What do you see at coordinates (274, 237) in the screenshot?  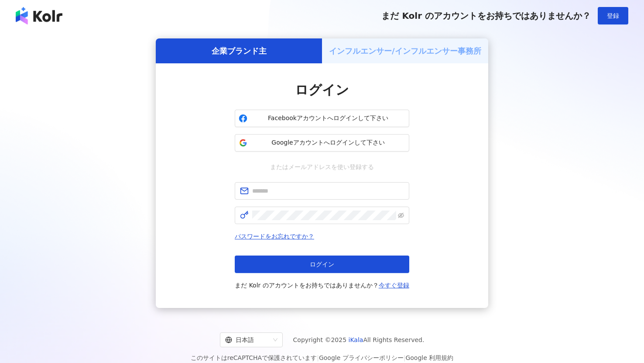 I see `a: パスワードをお忘れですか？` at bounding box center [274, 237].